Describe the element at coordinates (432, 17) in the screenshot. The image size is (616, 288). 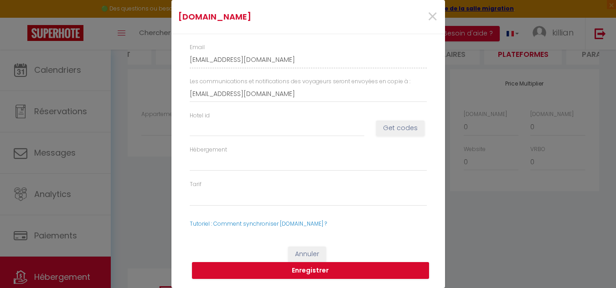
I see `button: Close` at that location.